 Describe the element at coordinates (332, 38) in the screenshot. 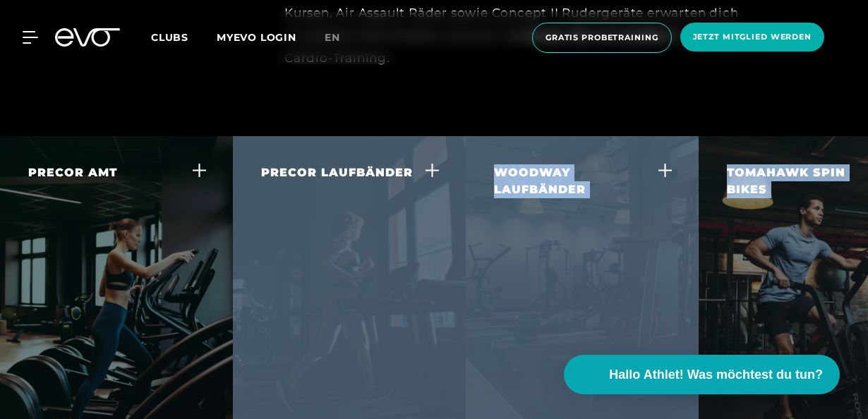

I see `span: en` at that location.